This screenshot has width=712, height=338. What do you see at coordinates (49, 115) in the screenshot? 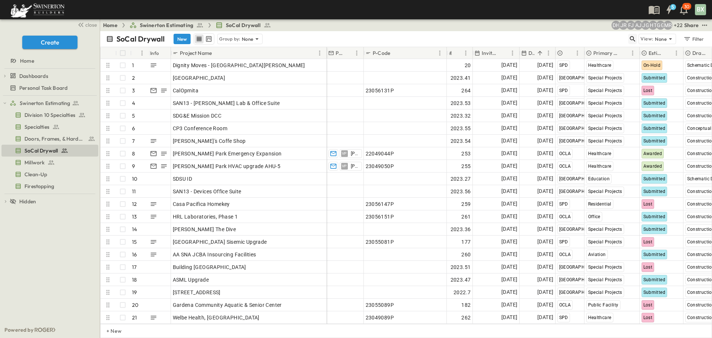
I see `a: Division 10 Specialties` at bounding box center [49, 115].